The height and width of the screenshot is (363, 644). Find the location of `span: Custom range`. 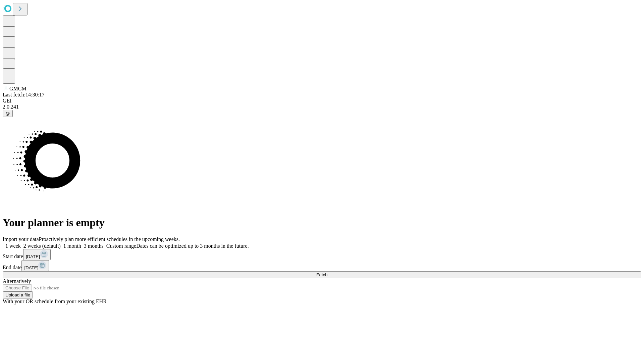

span: Custom range is located at coordinates (121, 246).